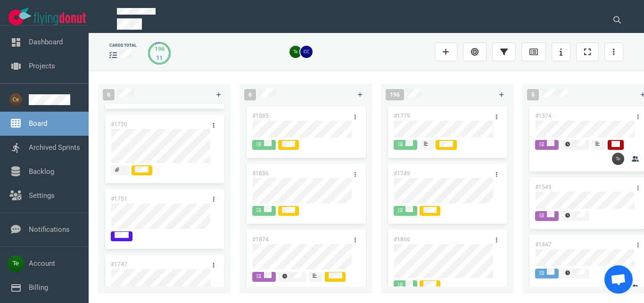 This screenshot has height=303, width=644. Describe the element at coordinates (402, 239) in the screenshot. I see `a: #1866` at that location.